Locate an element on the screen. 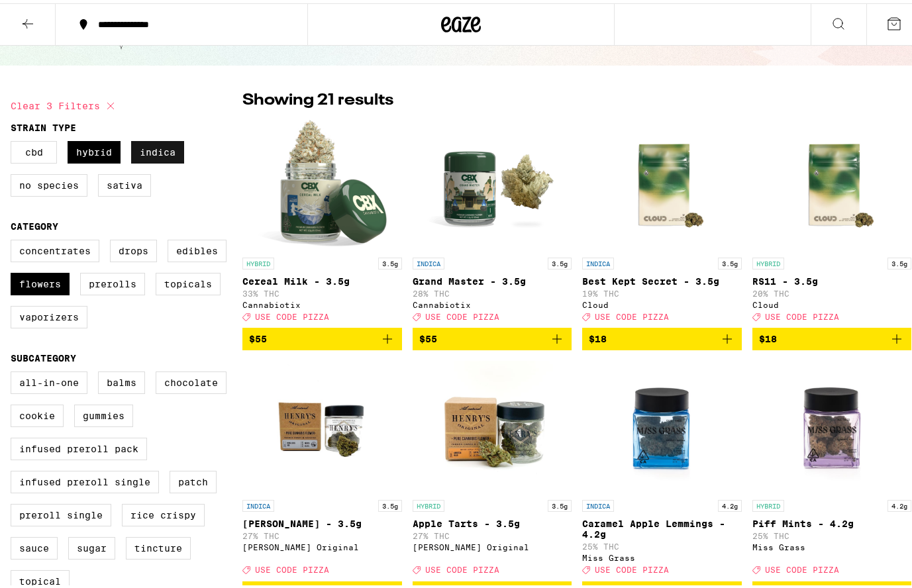  p: Cereal Milk - 3.5g is located at coordinates (322, 278).